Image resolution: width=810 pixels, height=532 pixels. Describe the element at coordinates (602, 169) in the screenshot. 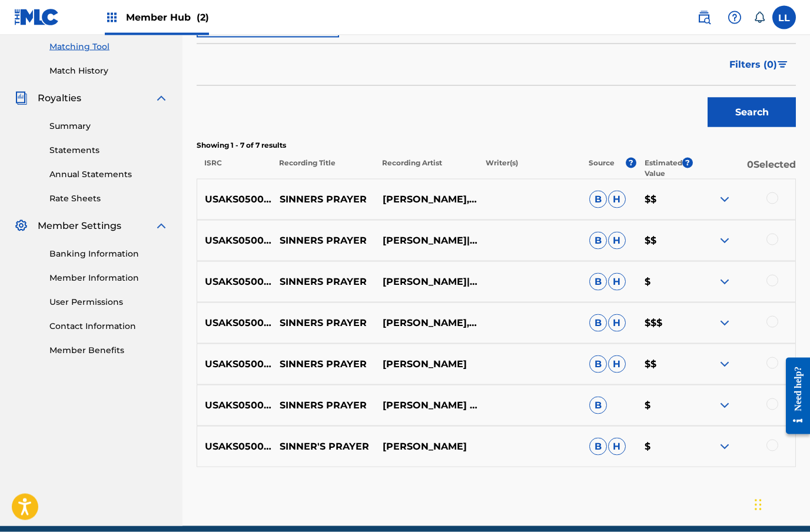

I see `p: Source` at that location.